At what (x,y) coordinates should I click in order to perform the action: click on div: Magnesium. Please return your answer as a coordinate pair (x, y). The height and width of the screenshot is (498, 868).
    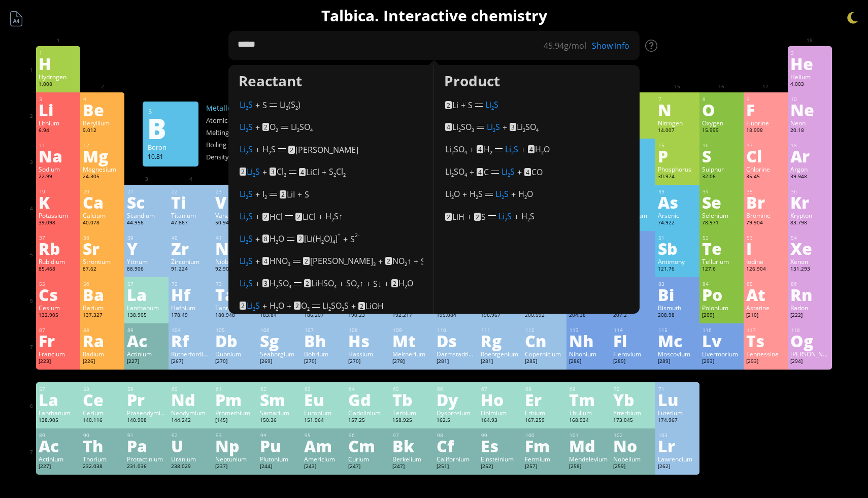
    Looking at the image, I should click on (102, 169).